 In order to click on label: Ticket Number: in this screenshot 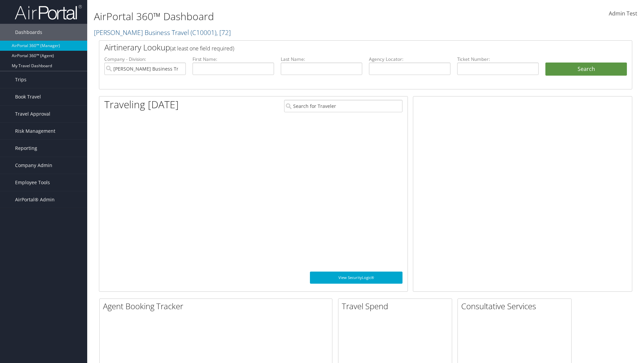, I will do `click(498, 59)`.